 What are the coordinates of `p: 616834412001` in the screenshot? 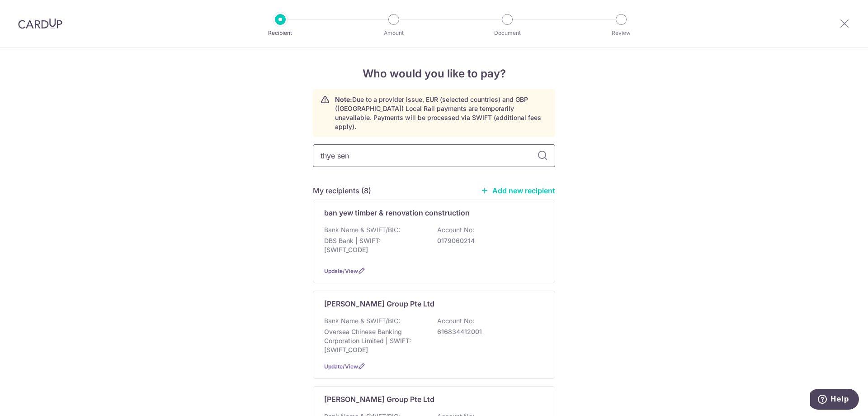 It's located at (488, 332).